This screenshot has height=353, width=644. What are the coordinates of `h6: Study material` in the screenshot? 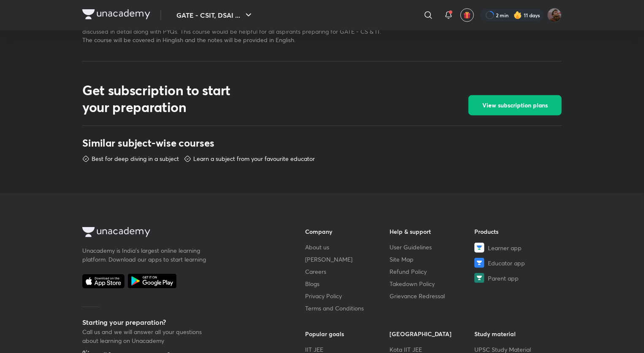 It's located at (516, 334).